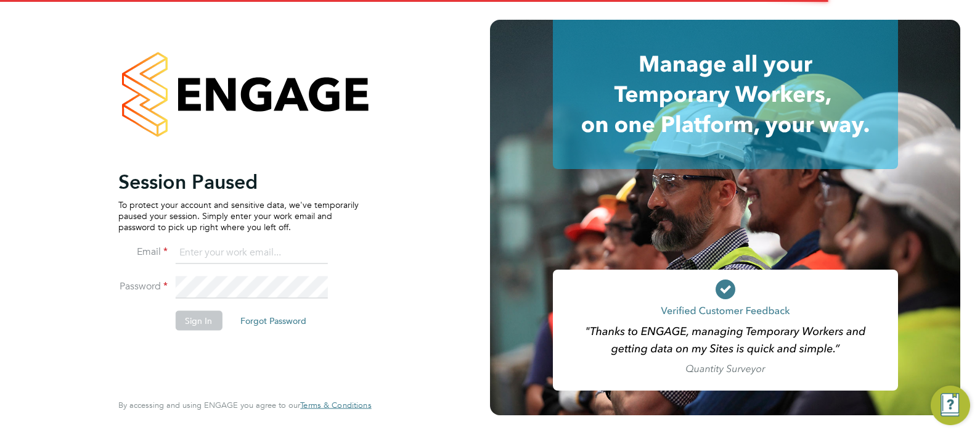 The image size is (980, 435). Describe the element at coordinates (251, 253) in the screenshot. I see `input: Enter your work email...` at that location.